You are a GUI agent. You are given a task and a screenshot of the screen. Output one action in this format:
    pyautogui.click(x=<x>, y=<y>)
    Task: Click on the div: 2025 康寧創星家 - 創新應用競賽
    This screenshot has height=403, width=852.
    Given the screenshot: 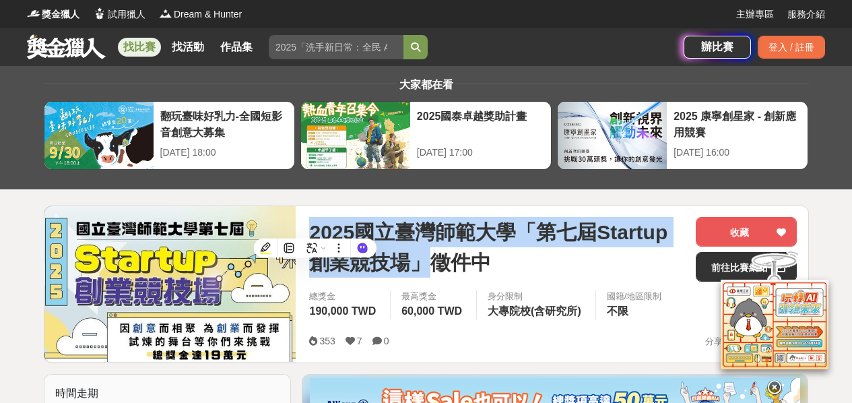 What is the action you would take?
    pyautogui.click(x=737, y=123)
    